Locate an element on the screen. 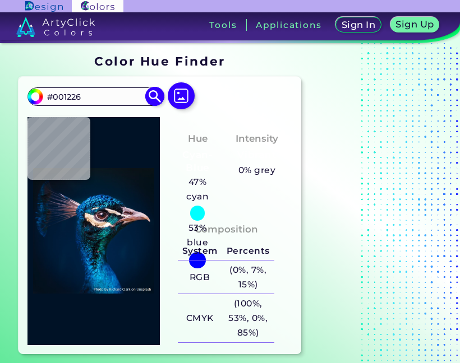 This screenshot has width=460, height=363. h3: Vibrant is located at coordinates (257, 155).